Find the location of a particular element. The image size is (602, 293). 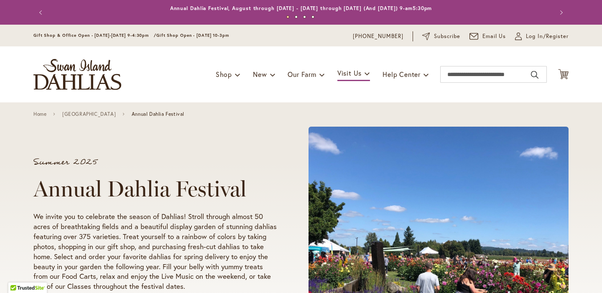

button: 4 of 4 is located at coordinates (313, 17).